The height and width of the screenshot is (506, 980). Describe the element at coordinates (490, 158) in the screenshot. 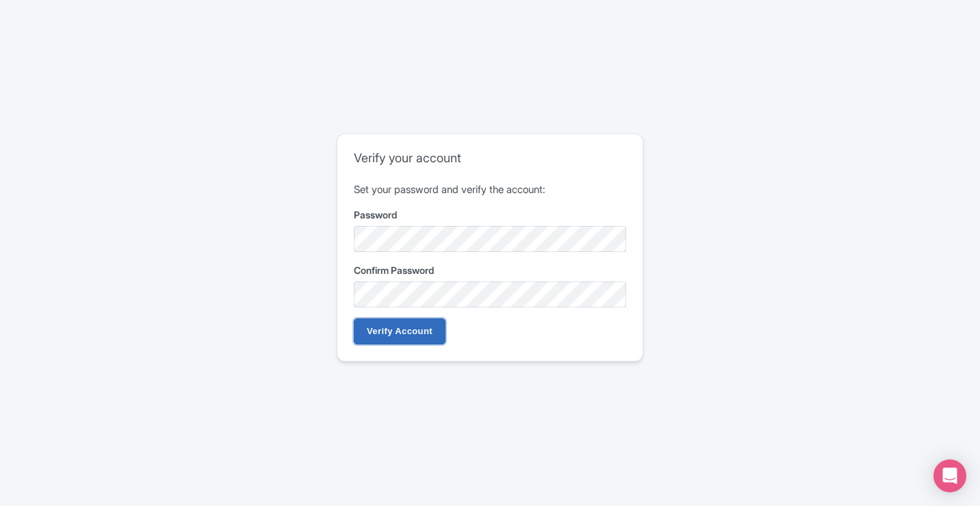

I see `h2: Verify your account` at that location.